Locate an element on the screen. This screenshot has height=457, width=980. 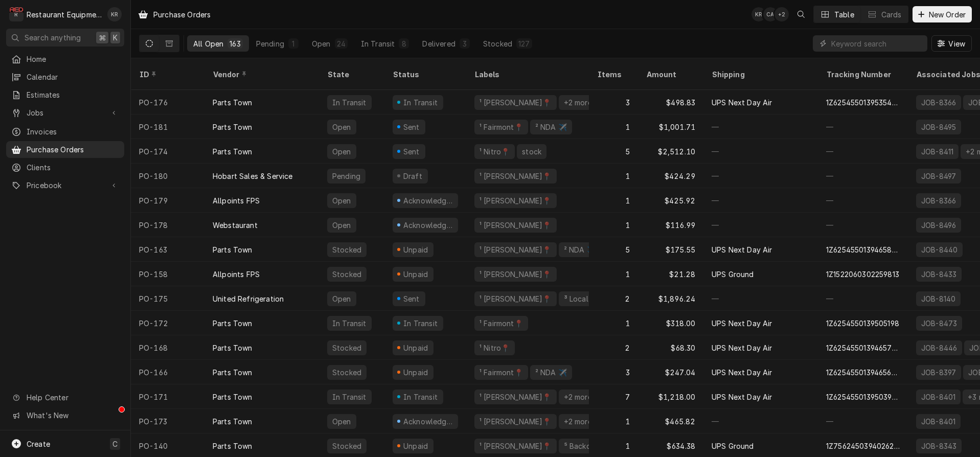
a: Go to Pricebook is located at coordinates (65, 185).